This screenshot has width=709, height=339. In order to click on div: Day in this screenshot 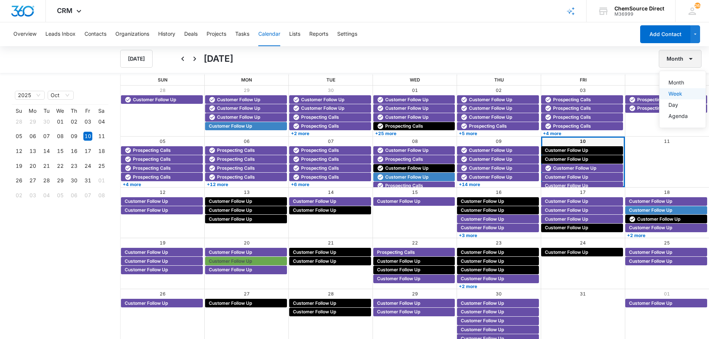, I will do `click(678, 105)`.